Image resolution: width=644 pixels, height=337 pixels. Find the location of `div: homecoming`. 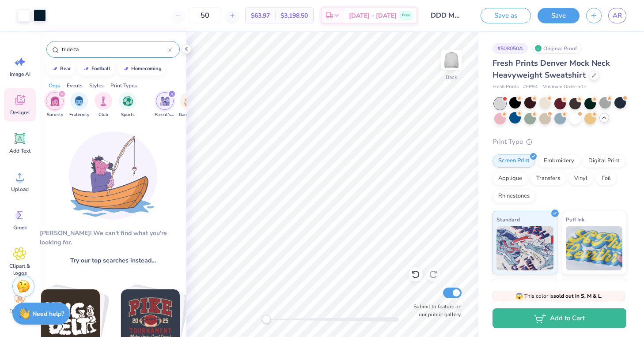

div: homecoming is located at coordinates (146, 68).